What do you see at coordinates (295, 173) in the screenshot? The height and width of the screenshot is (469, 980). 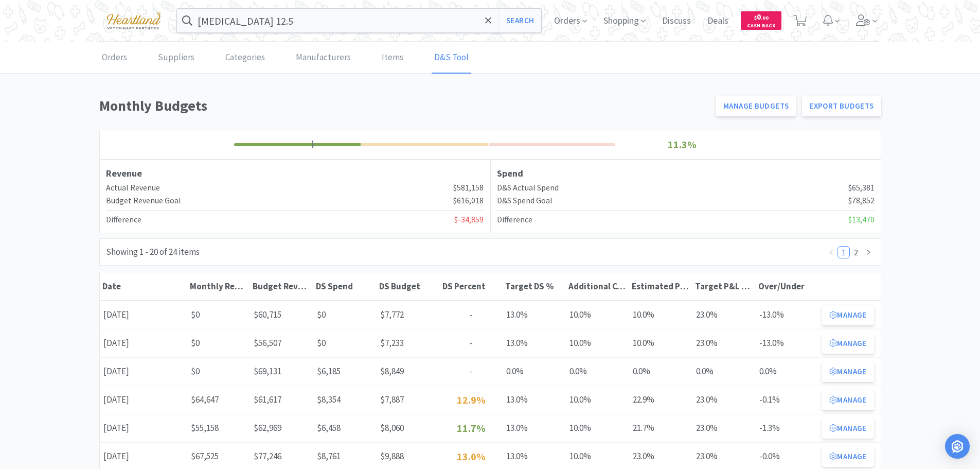 I see `h3: Revenue` at bounding box center [295, 173].